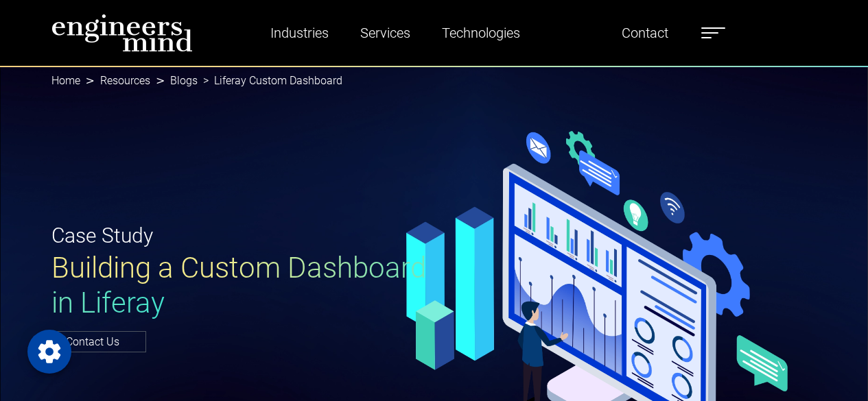 This screenshot has height=401, width=868. What do you see at coordinates (645, 33) in the screenshot?
I see `a: Contact` at bounding box center [645, 33].